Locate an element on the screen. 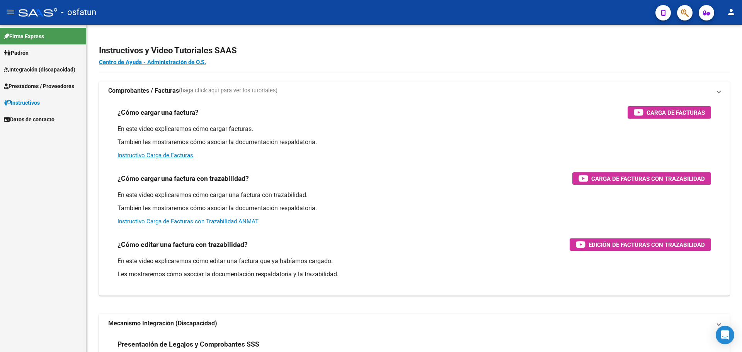  p: Les mostraremos cómo asociar la documentación respaldatoria y la trazabilidad. is located at coordinates (414, 274).